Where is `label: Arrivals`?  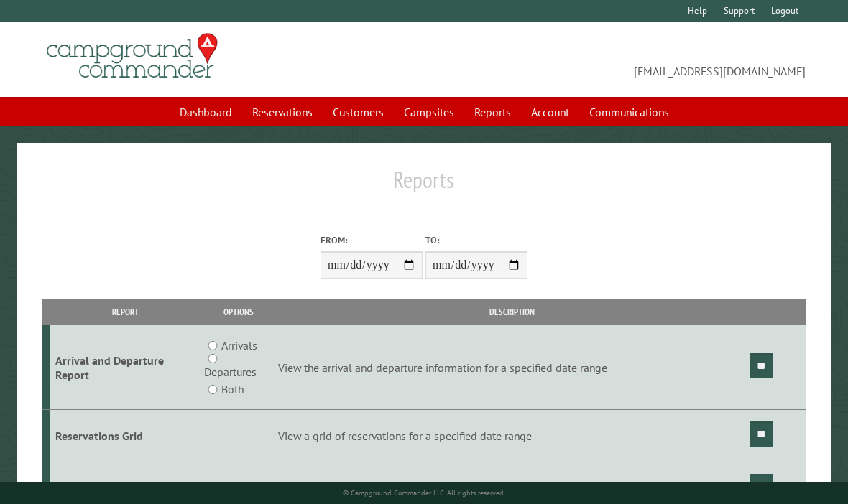
label: Arrivals is located at coordinates (239, 345).